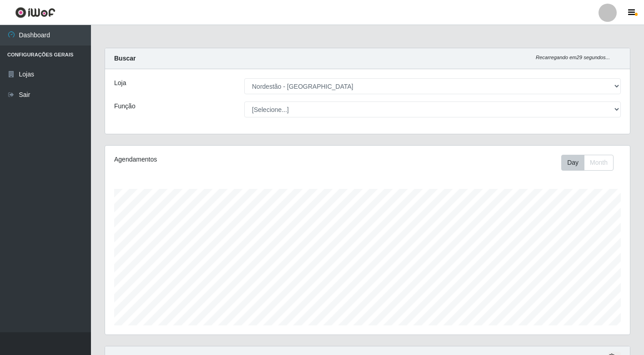 This screenshot has width=644, height=355. Describe the element at coordinates (599, 162) in the screenshot. I see `button: Month` at that location.